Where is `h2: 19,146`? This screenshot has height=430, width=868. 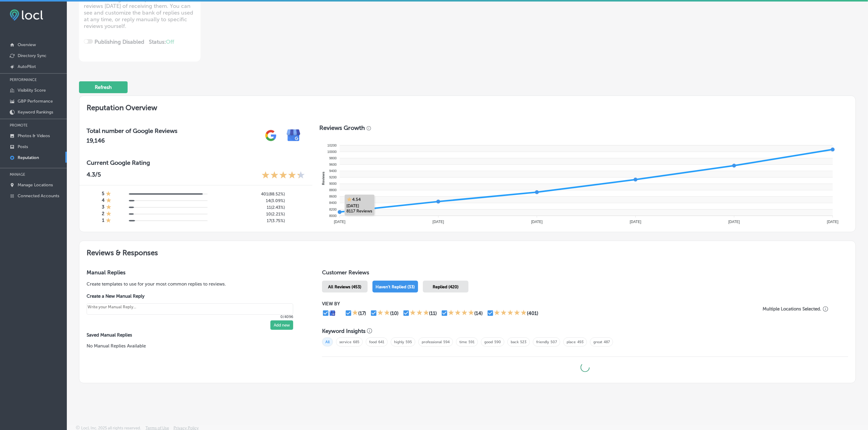 h2: 19,146 is located at coordinates (132, 140).